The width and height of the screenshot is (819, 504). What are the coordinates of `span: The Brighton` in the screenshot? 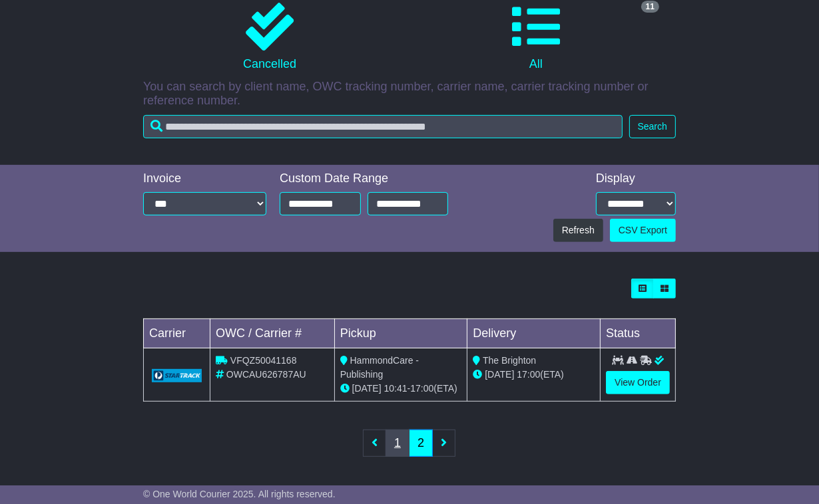 It's located at (509, 361).